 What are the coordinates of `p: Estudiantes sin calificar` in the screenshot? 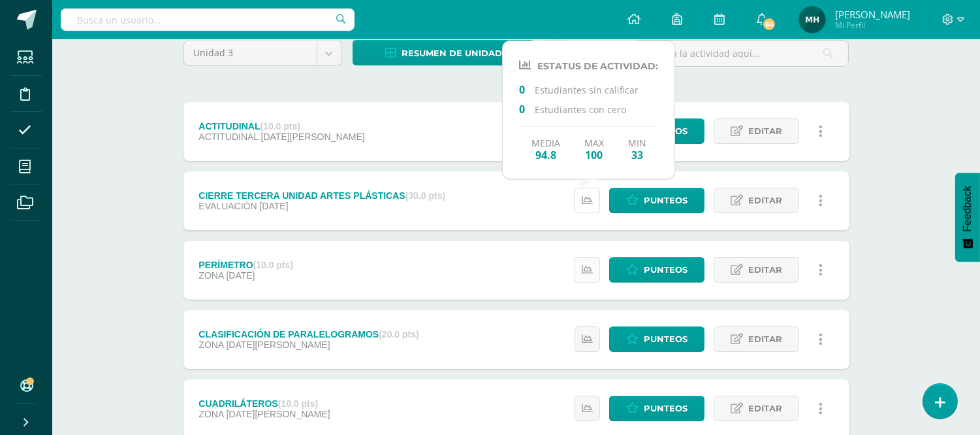 It's located at (589, 89).